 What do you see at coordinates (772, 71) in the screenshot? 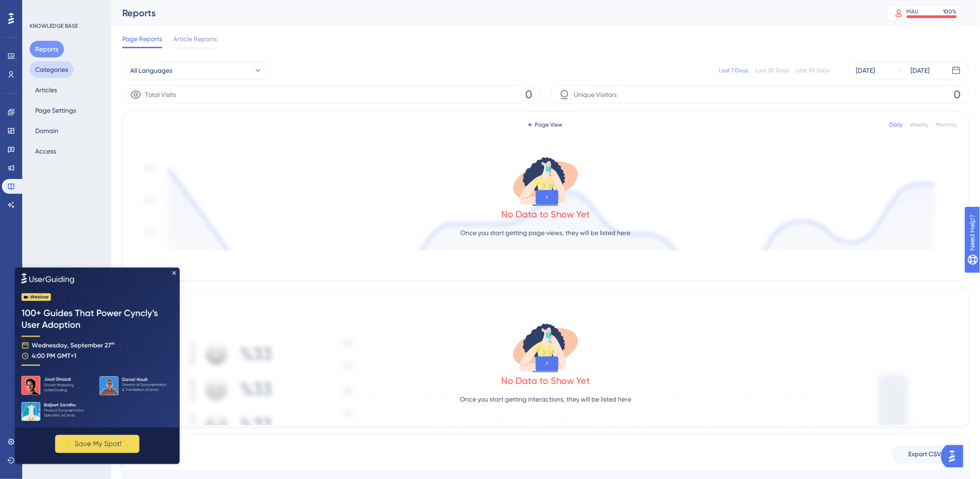
I see `div: Last 30 Days` at bounding box center [772, 71].